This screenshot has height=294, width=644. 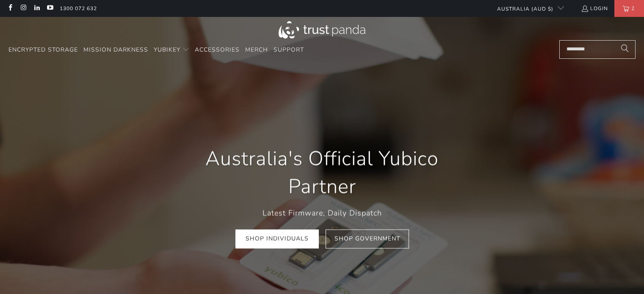 I want to click on a: Login, so click(x=594, y=8).